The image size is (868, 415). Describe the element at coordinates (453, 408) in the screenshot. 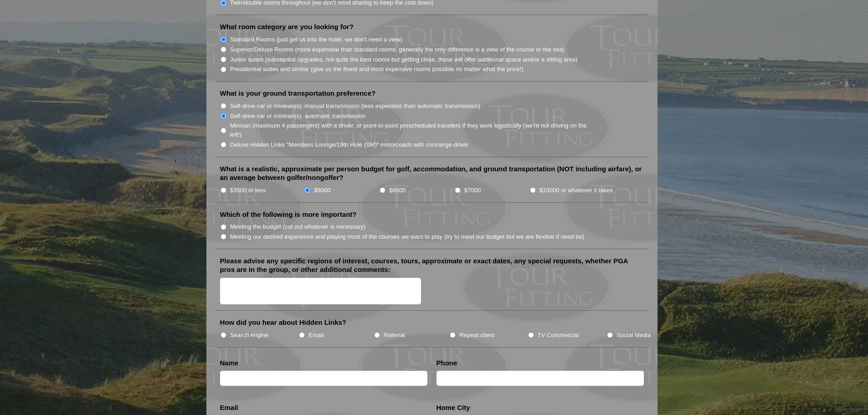

I see `label: Home City` at that location.